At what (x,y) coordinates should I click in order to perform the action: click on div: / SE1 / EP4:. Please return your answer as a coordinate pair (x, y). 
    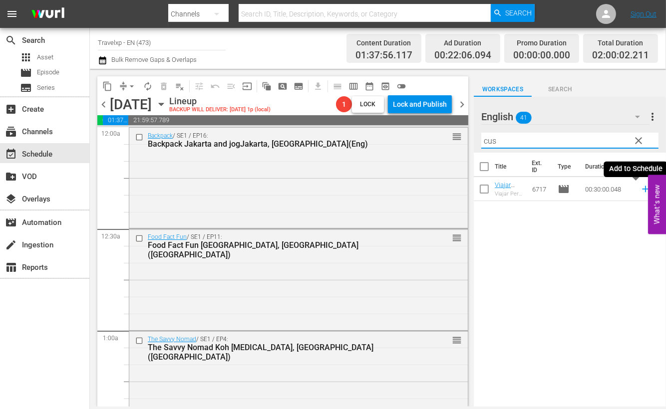
    Looking at the image, I should click on (282, 349).